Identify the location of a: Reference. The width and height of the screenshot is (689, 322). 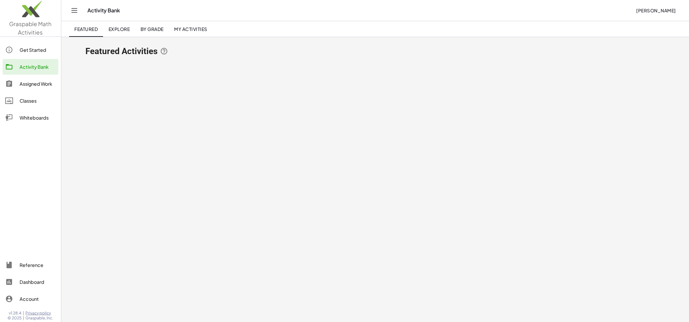
(30, 265).